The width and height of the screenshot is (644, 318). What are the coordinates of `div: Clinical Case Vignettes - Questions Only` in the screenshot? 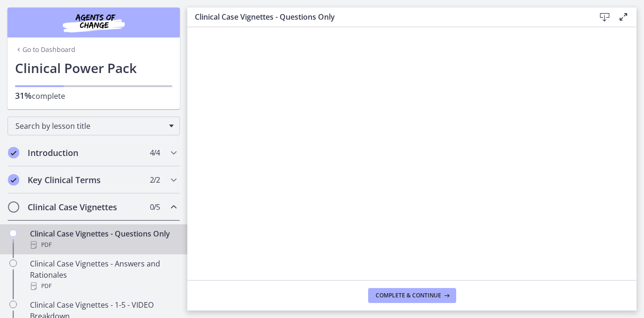 It's located at (103, 240).